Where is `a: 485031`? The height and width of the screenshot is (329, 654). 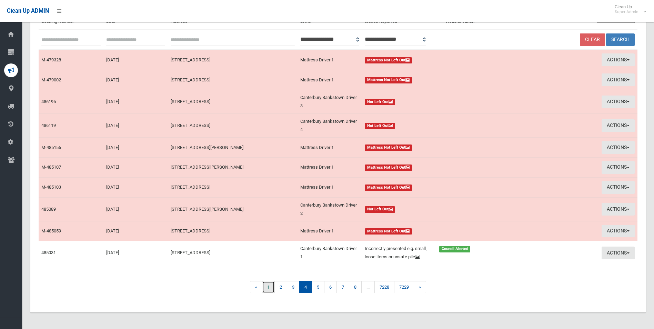 a: 485031 is located at coordinates (49, 252).